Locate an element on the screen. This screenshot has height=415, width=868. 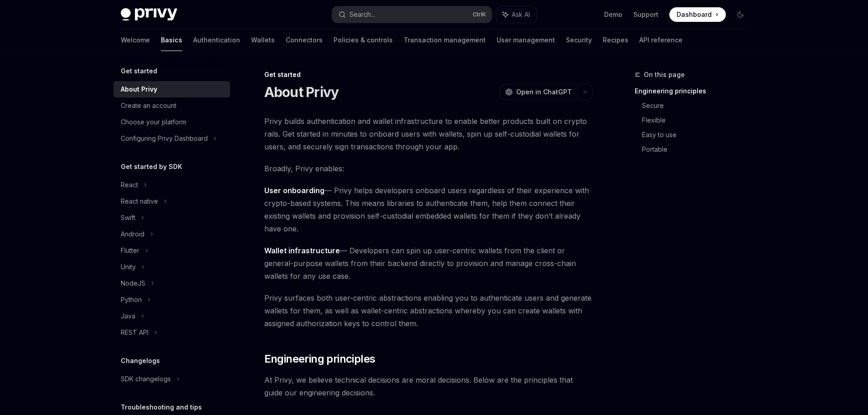
a: Recipes is located at coordinates (615, 40).